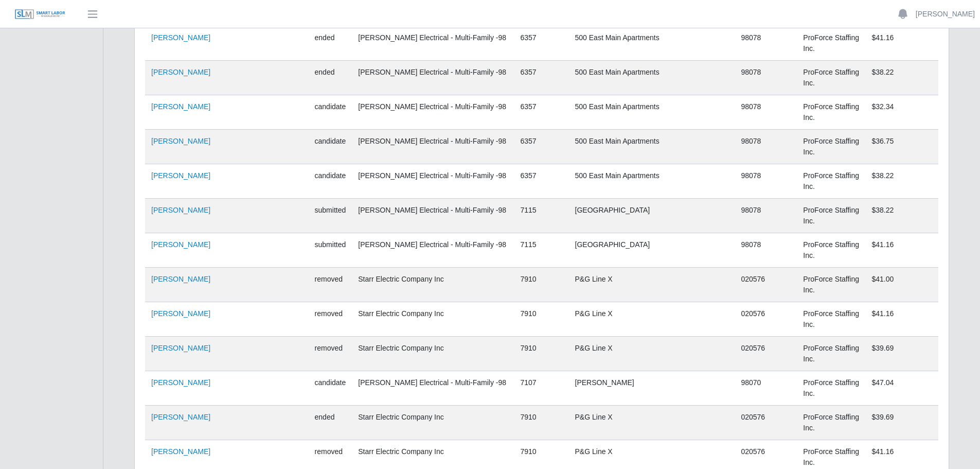  What do you see at coordinates (902, 285) in the screenshot?
I see `td: $41.00` at bounding box center [902, 285].